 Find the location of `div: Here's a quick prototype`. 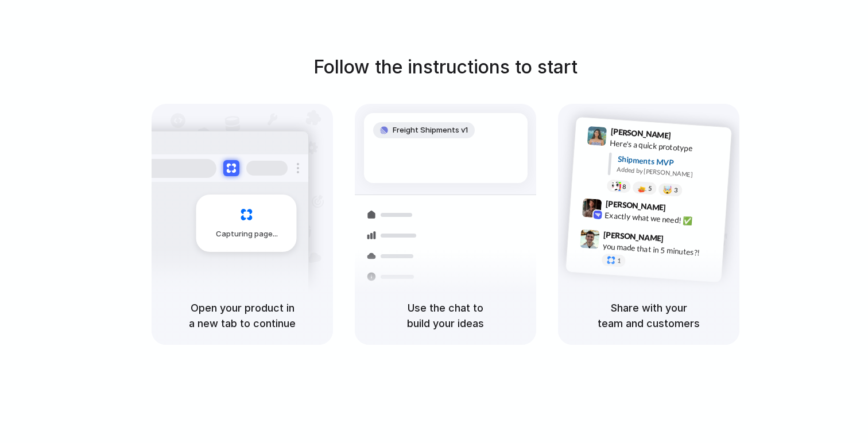

div: Here's a quick prototype is located at coordinates (667, 147).